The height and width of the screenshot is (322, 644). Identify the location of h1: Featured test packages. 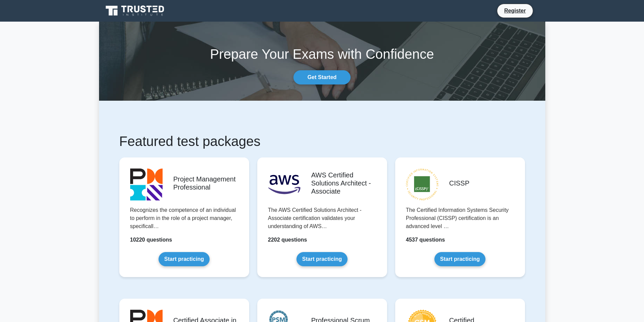
(322, 141).